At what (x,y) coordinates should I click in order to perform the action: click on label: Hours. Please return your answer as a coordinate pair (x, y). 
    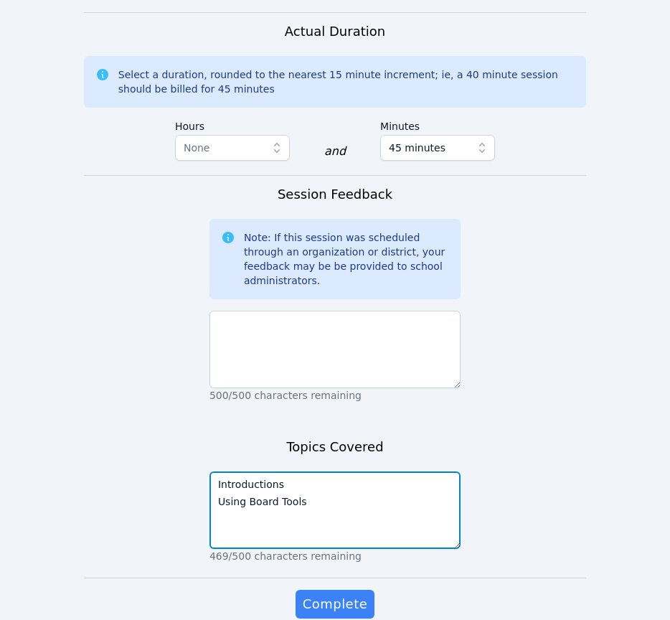
    Looking at the image, I should click on (232, 124).